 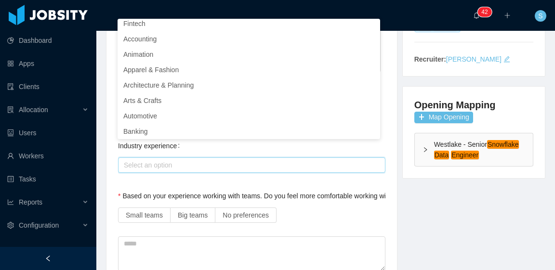 What do you see at coordinates (250, 165) in the screenshot?
I see `div: Select an option` at bounding box center [250, 165].